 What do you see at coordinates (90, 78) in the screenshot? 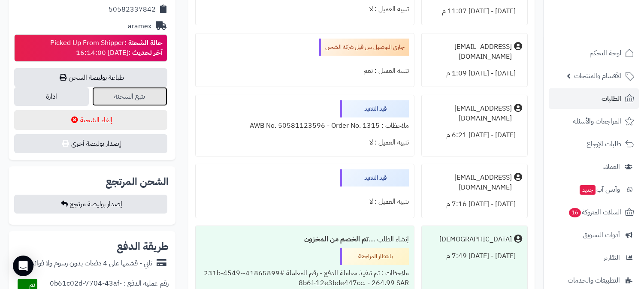
I see `a: طباعة بوليصة الشحن` at bounding box center [90, 78].